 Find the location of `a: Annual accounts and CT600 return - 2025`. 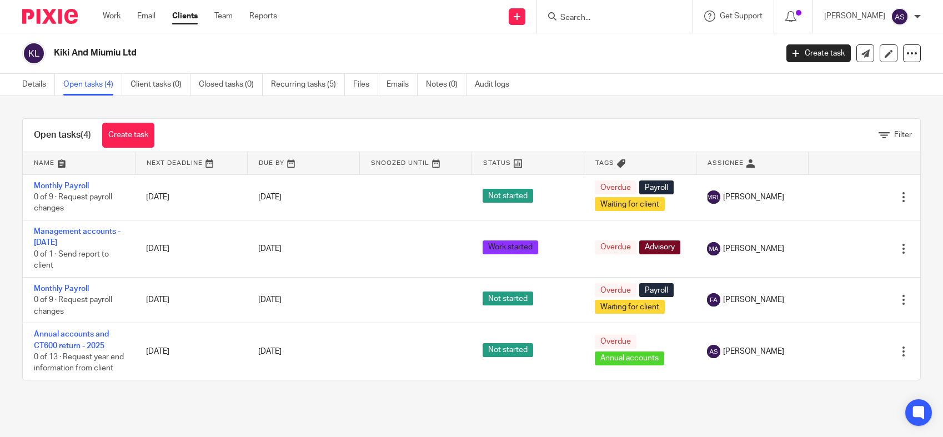

a: Annual accounts and CT600 return - 2025 is located at coordinates (71, 340).